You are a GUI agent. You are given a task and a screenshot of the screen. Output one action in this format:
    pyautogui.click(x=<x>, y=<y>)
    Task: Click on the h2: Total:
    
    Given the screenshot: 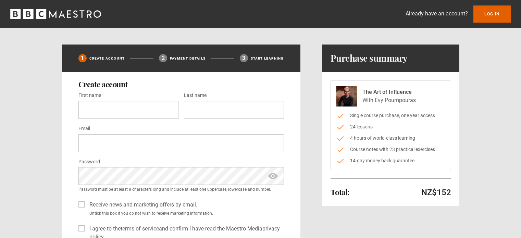 What is the action you would take?
    pyautogui.click(x=340, y=192)
    